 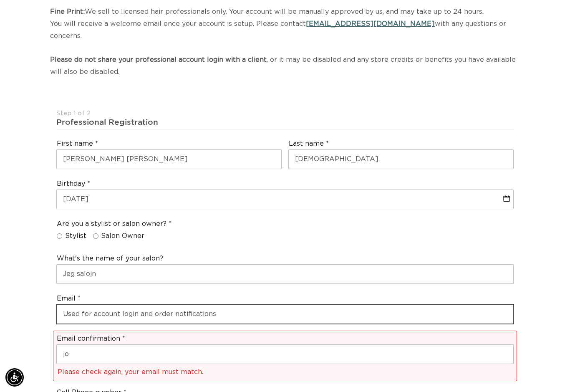 What do you see at coordinates (285, 42) in the screenshot?
I see `p: We sell to licensed hair professionals only. Your account will be manually approved by us, and ma...` at bounding box center [285, 42].